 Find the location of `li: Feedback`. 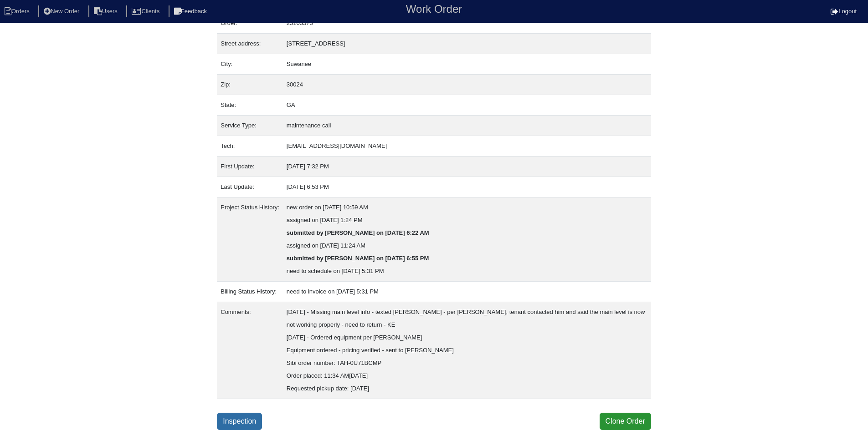

li: Feedback is located at coordinates (191, 12).